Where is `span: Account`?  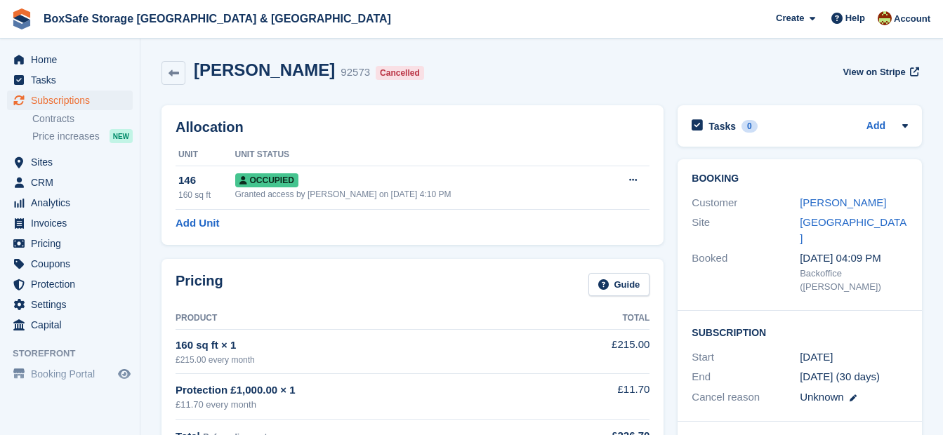
span: Account is located at coordinates (912, 19).